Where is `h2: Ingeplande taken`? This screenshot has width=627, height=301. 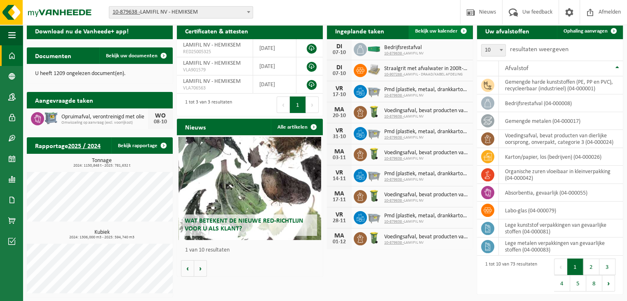 h2: Ingeplande taken is located at coordinates (360, 31).